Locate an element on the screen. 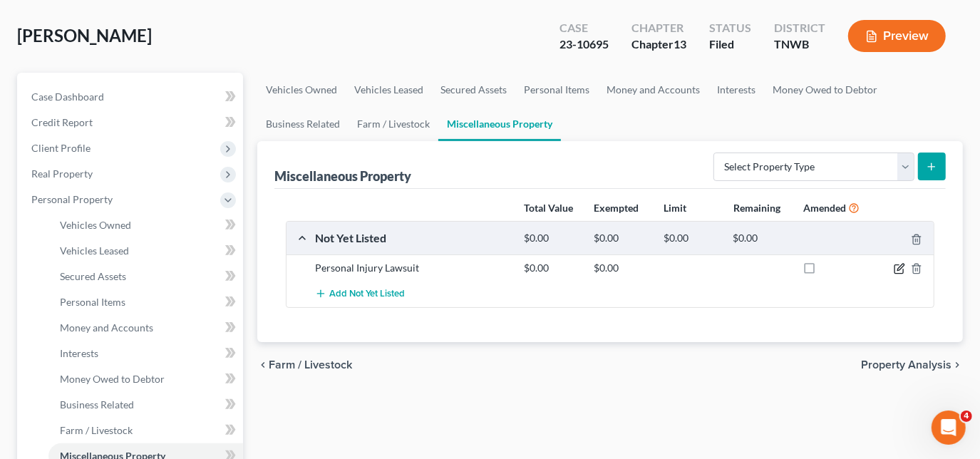 This screenshot has height=459, width=980. div: Personal Injury Lawsuit is located at coordinates (412, 268).